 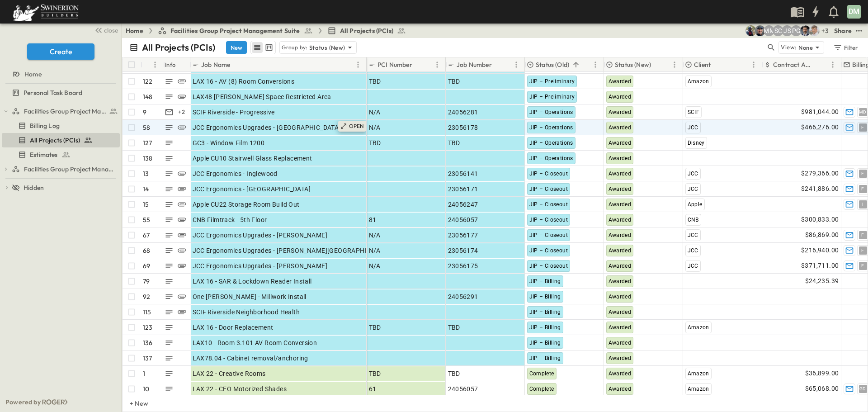 What do you see at coordinates (235, 174) in the screenshot?
I see `span: JCC Ergonomics - Inglewood` at bounding box center [235, 174].